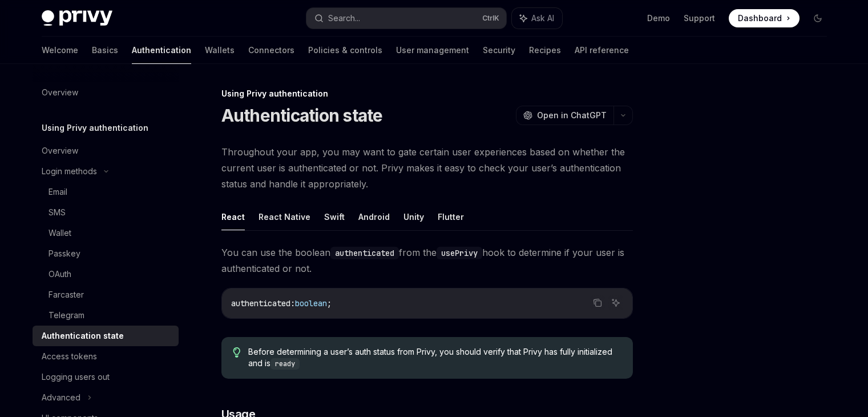 The width and height of the screenshot is (868, 417). Describe the element at coordinates (237, 352) in the screenshot. I see `svg: Tip` at that location.